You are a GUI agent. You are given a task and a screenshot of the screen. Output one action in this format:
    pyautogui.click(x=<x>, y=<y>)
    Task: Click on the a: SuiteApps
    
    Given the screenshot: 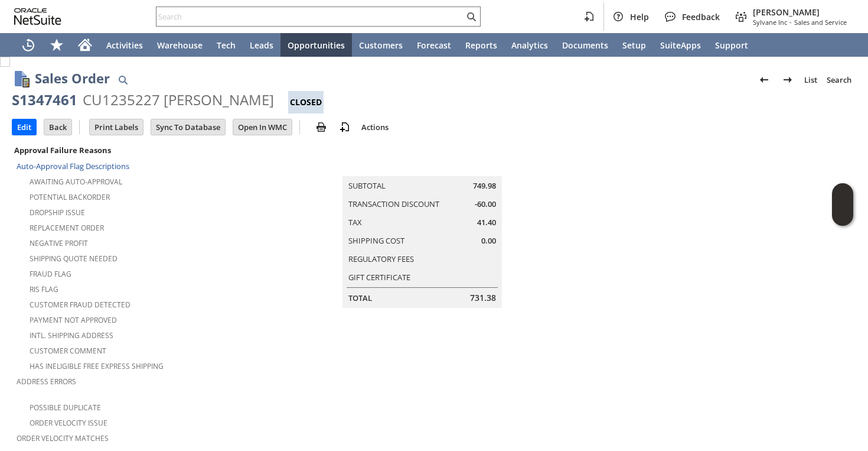 What is the action you would take?
    pyautogui.click(x=681, y=44)
    